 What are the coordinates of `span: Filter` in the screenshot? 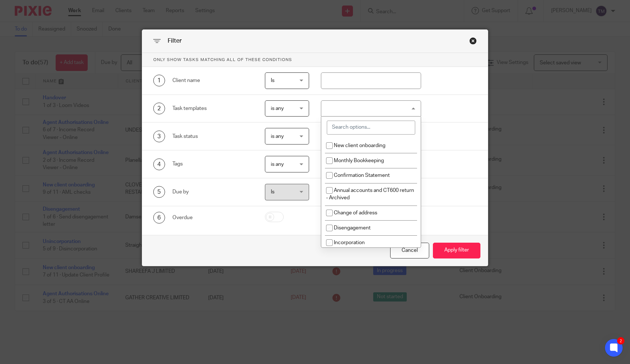 It's located at (174, 40).